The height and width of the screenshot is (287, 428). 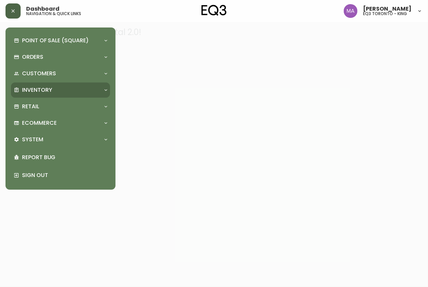 I want to click on p: Point of Sale (Square), so click(x=55, y=41).